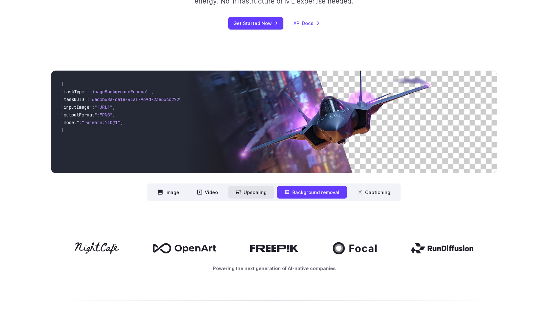  Describe the element at coordinates (77, 107) in the screenshot. I see `span: "inputImage"` at that location.